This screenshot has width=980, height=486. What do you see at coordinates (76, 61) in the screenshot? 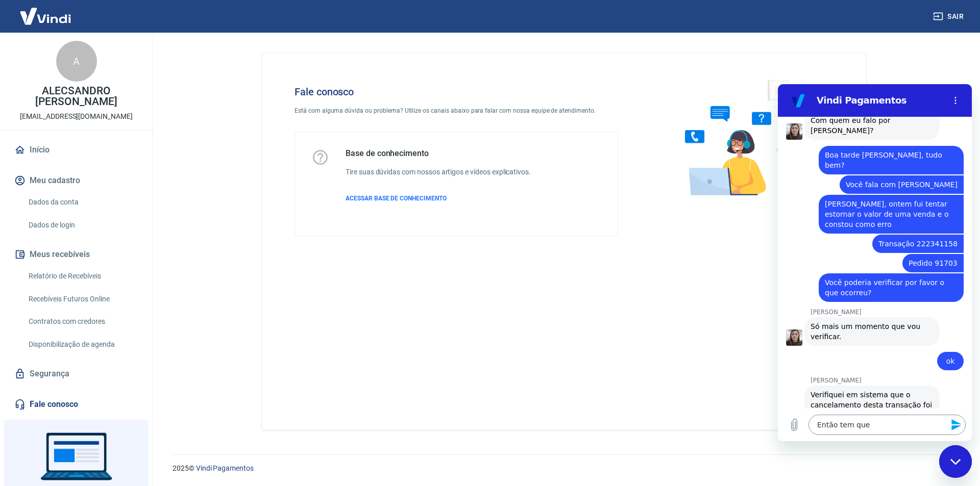
I see `div: A` at bounding box center [76, 61].